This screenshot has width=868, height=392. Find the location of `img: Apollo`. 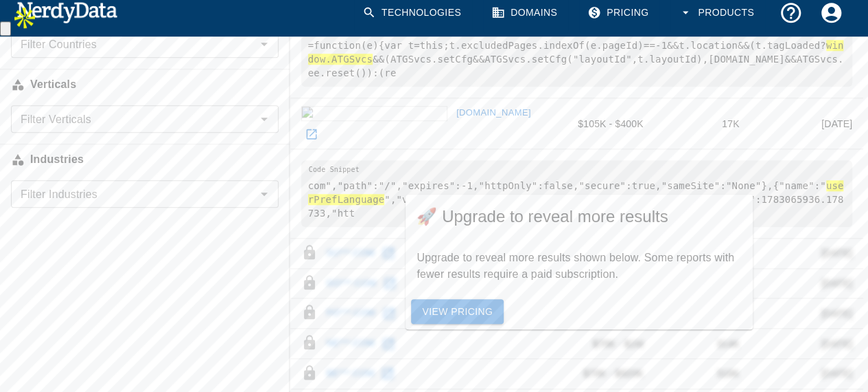

img: Apollo is located at coordinates (25, 18).